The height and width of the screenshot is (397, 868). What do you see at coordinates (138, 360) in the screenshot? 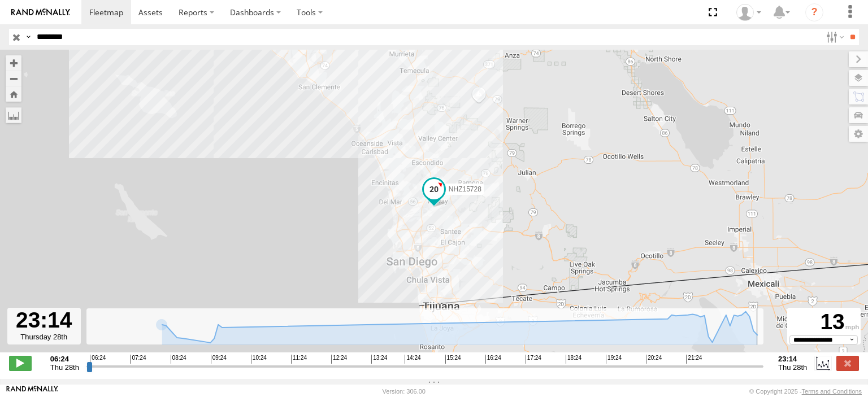
I see `span: 07:24` at bounding box center [138, 360].